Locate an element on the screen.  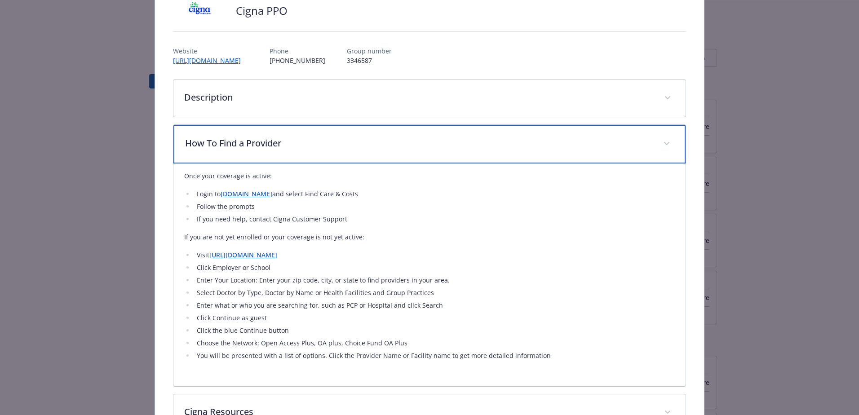
p: Phone is located at coordinates (297, 51).